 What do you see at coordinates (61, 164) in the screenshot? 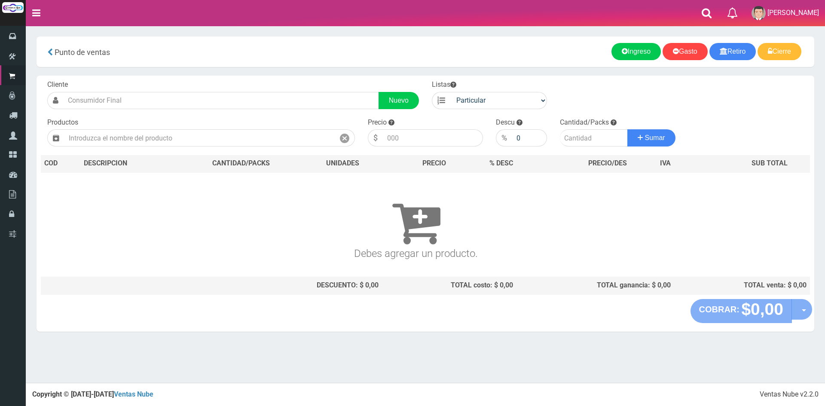
I see `th: COD` at bounding box center [61, 164].